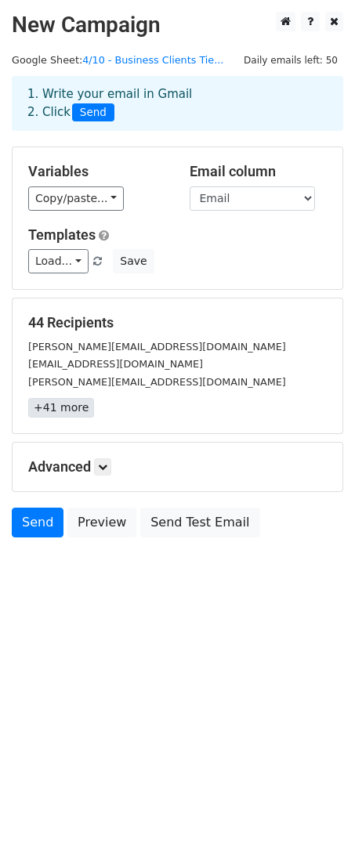 The height and width of the screenshot is (868, 355). Describe the element at coordinates (58, 261) in the screenshot. I see `a: Load...` at that location.